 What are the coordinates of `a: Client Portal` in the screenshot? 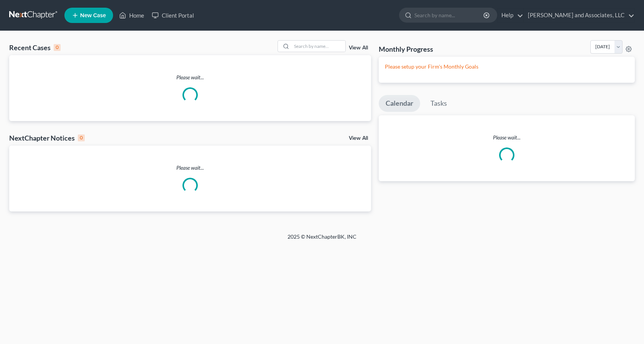 It's located at (173, 15).